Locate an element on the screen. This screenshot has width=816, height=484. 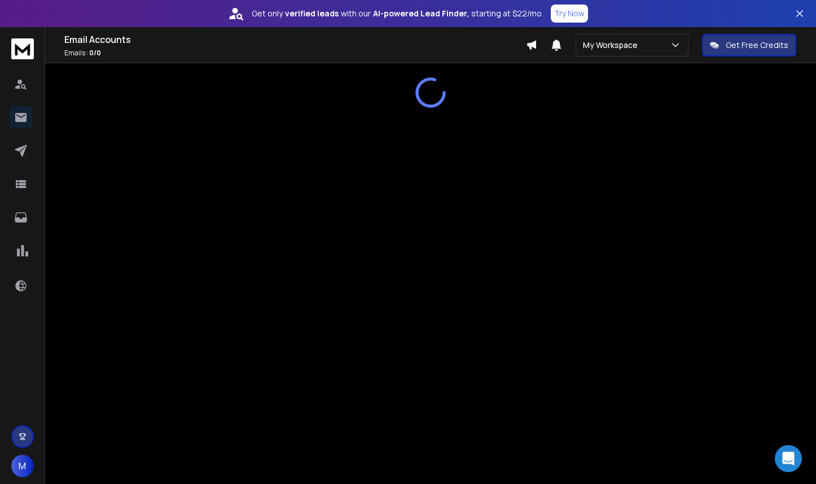
button: M is located at coordinates (23, 466).